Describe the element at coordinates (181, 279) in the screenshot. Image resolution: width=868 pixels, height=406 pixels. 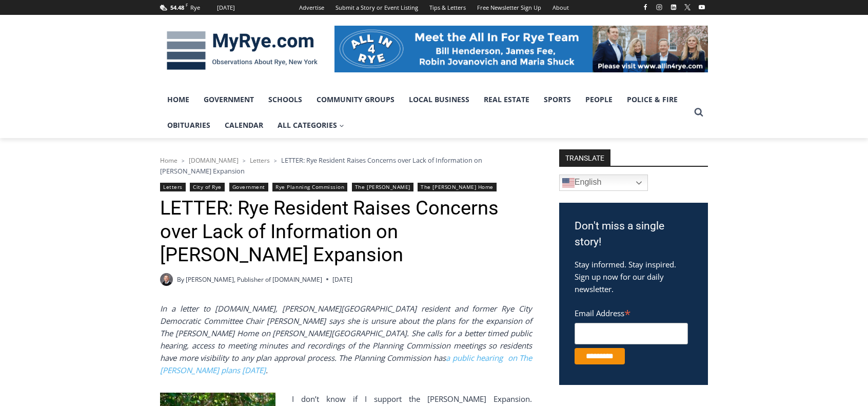
I see `span: By` at that location.